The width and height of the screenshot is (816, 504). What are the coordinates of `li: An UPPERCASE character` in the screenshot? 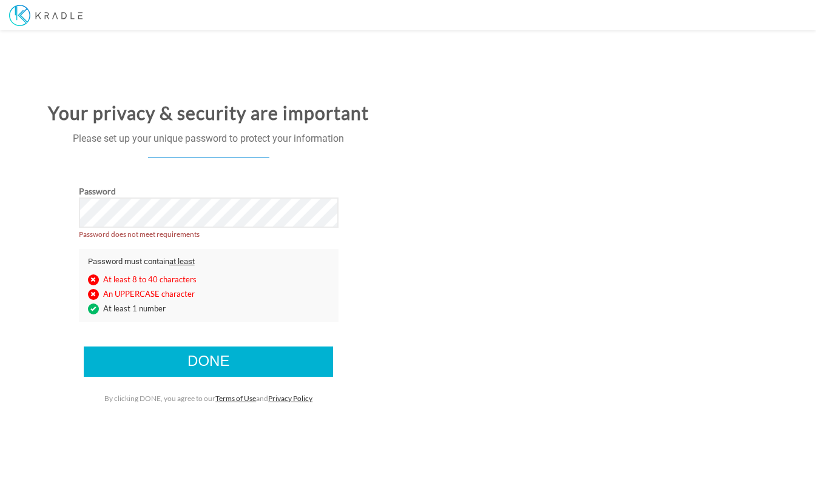 It's located at (144, 294).